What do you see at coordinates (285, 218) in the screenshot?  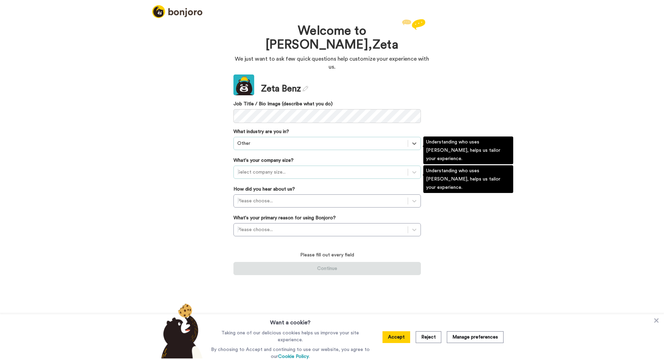 I see `label: What's your primary reason for using Bonjoro?` at bounding box center [285, 218].